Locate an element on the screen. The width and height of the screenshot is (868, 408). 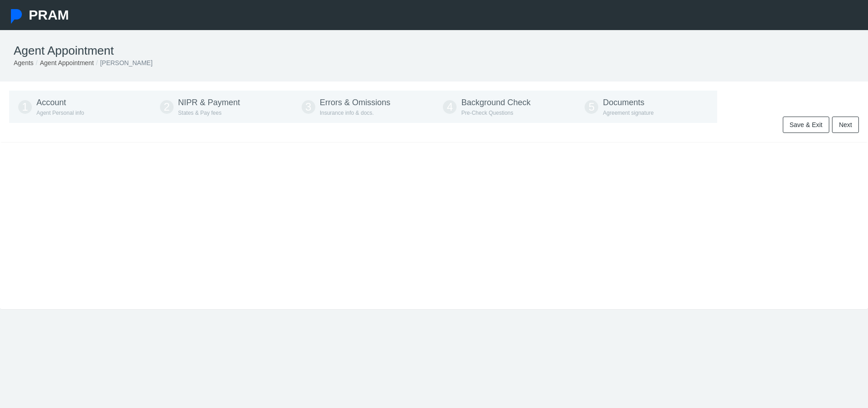
span: Account is located at coordinates (51, 102).